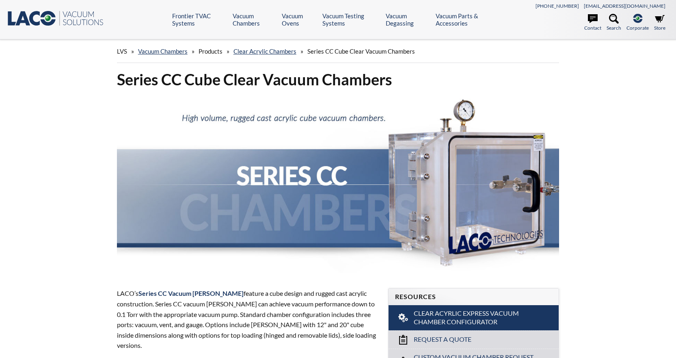  Describe the element at coordinates (637, 28) in the screenshot. I see `span: Corporate` at that location.